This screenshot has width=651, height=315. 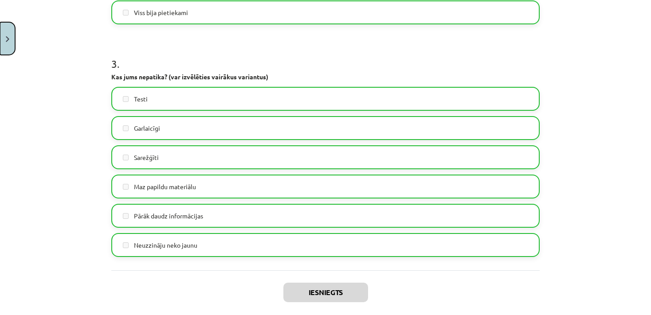 What do you see at coordinates (146, 157) in the screenshot?
I see `span: Sarežģīti` at bounding box center [146, 157].